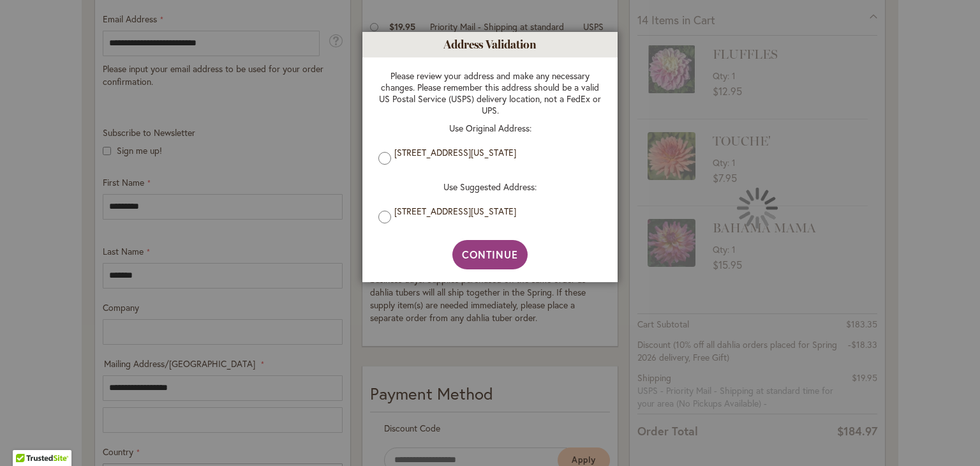 This screenshot has width=980, height=466. Describe the element at coordinates (490, 255) in the screenshot. I see `button: Continue` at that location.